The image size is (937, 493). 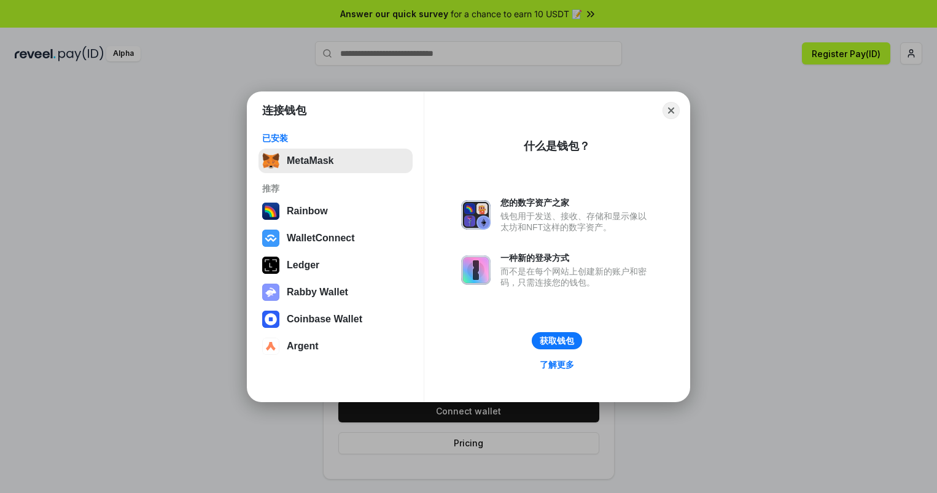 I want to click on button: Ledger, so click(x=335, y=265).